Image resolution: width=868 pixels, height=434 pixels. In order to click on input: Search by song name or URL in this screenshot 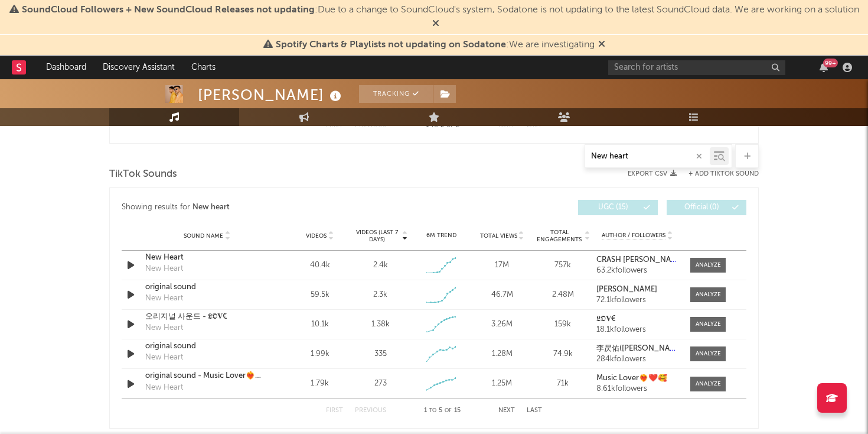, I will do `click(647, 156)`.